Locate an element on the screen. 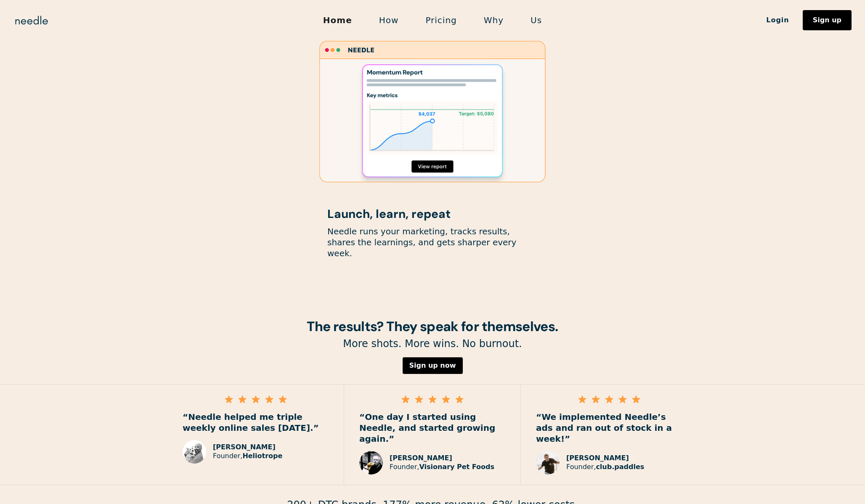  a: Home is located at coordinates (337, 20).